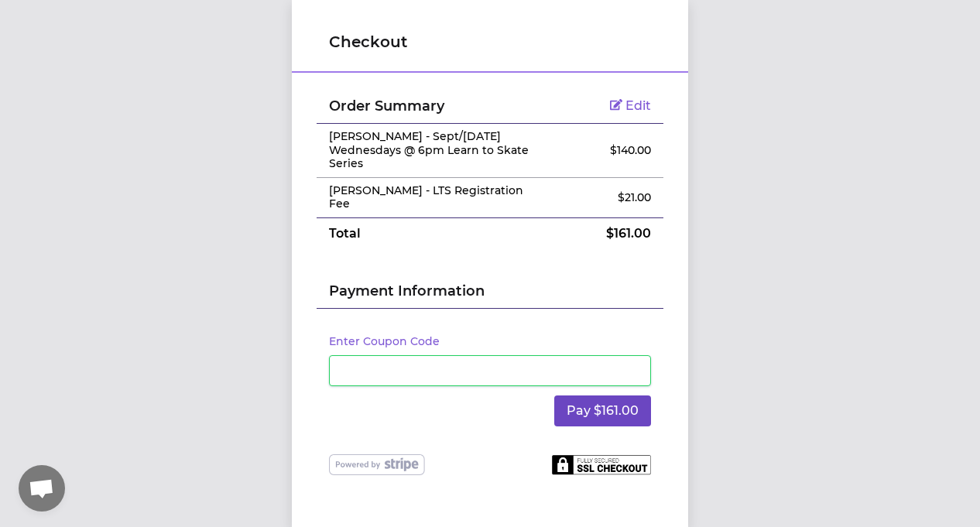 This screenshot has height=527, width=980. I want to click on img: Fully secured SSL checkout, so click(601, 464).